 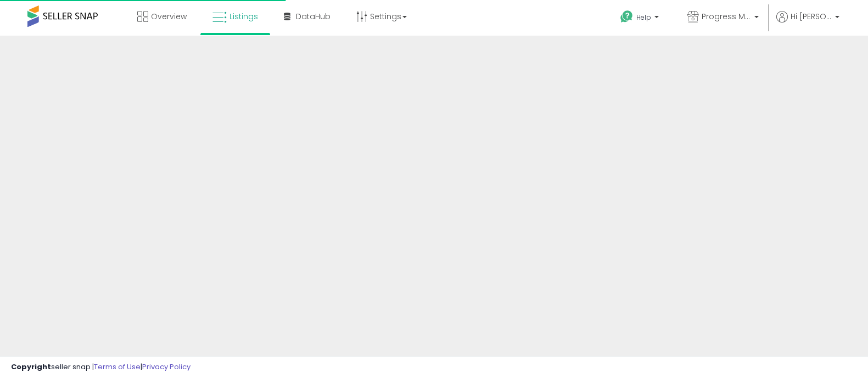 What do you see at coordinates (168, 17) in the screenshot?
I see `span: Overview` at bounding box center [168, 17].